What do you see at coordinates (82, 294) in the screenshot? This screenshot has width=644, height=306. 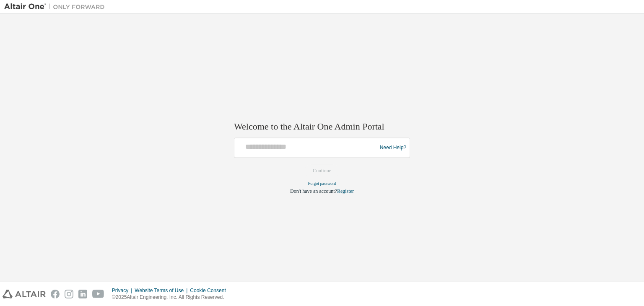 I see `img: linkedin.svg` at bounding box center [82, 294].